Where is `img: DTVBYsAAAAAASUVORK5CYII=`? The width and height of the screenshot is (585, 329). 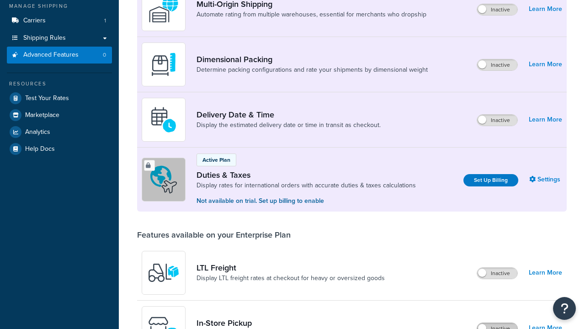 img: DTVBYsAAAAAASUVORK5CYII= is located at coordinates (164, 64).